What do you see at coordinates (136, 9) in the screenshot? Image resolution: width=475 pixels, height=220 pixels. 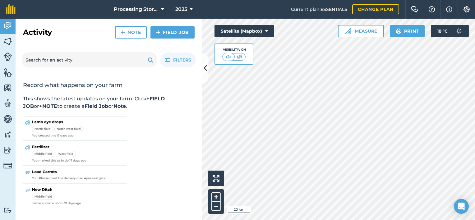 I see `span: Processing Stores` at bounding box center [136, 9].